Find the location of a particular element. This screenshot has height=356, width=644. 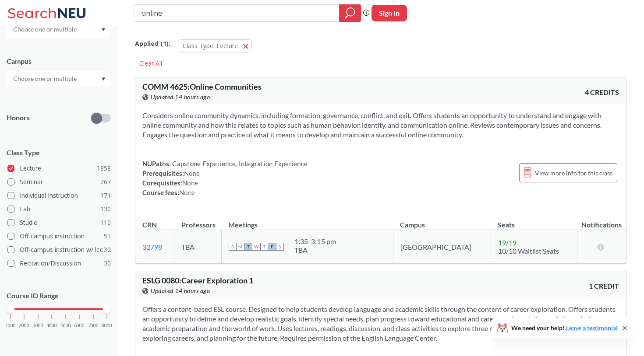

th: Seats is located at coordinates (533, 220).